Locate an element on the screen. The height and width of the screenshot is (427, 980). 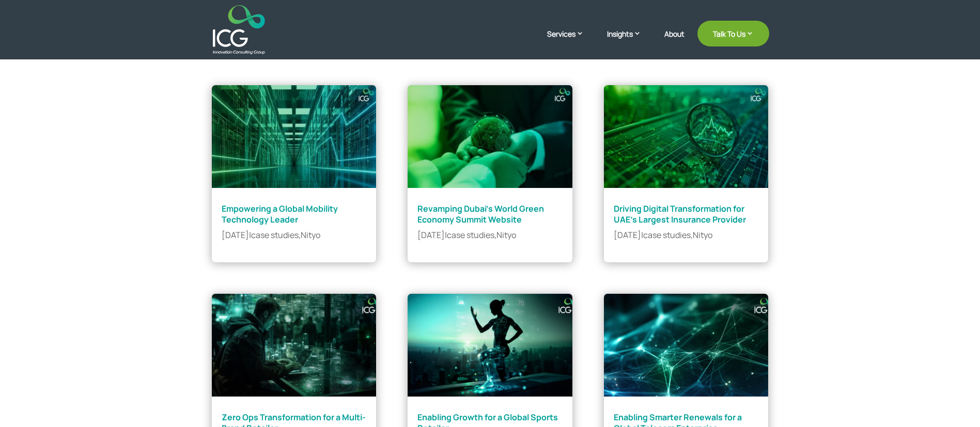
img: Revamping Dubai’s World Green Economy Summit Website is located at coordinates (490, 137).